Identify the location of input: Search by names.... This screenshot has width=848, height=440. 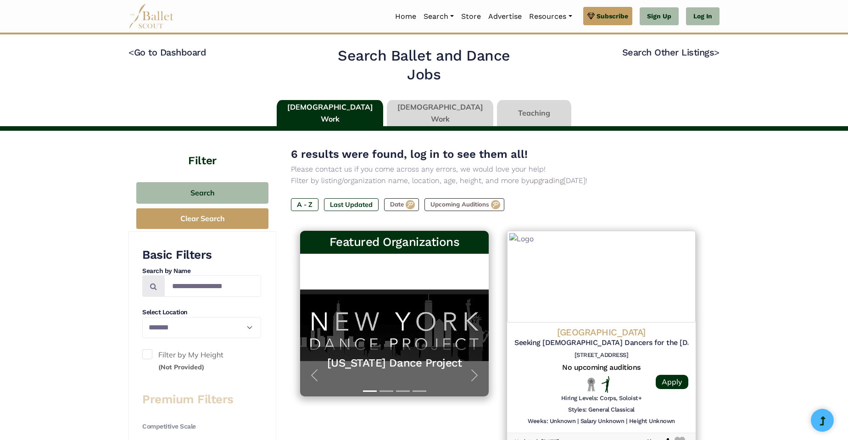
(213, 286).